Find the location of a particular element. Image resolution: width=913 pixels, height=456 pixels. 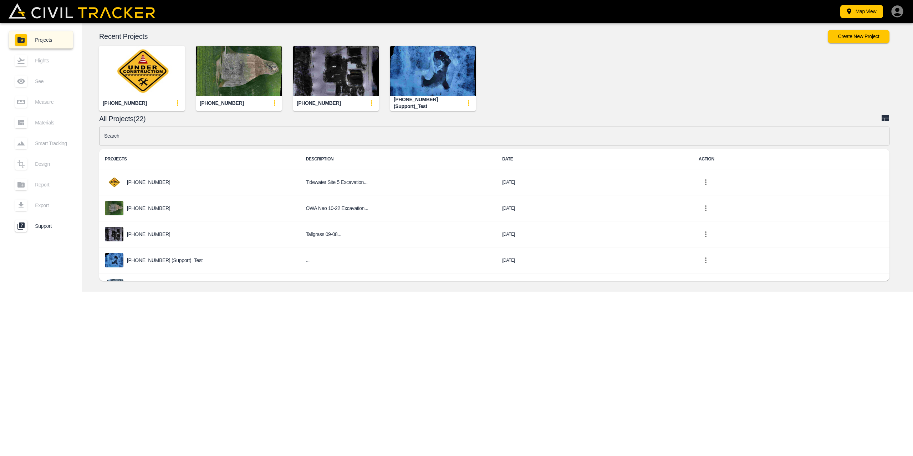

span: Projects is located at coordinates (51, 40).